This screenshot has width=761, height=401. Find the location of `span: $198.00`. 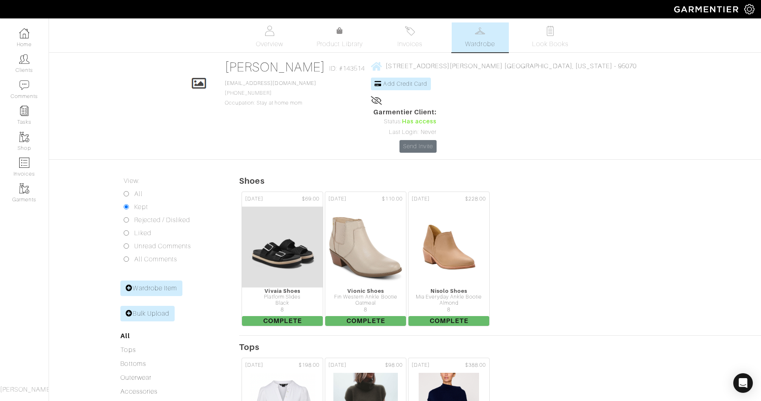

span: $198.00 is located at coordinates (309, 365).